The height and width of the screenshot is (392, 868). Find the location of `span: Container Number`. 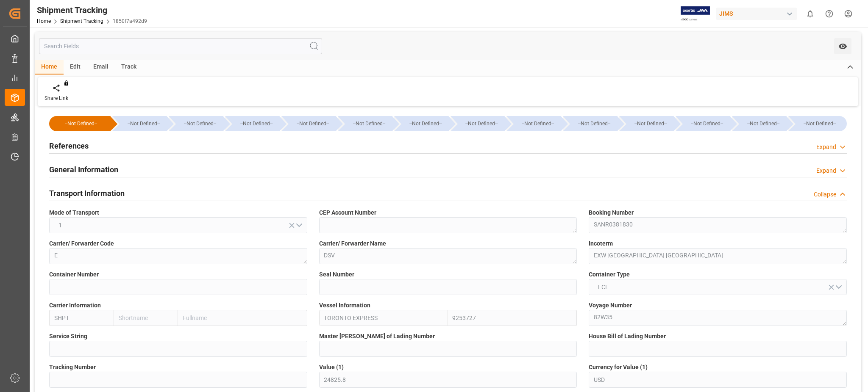

span: Container Number is located at coordinates (74, 274).